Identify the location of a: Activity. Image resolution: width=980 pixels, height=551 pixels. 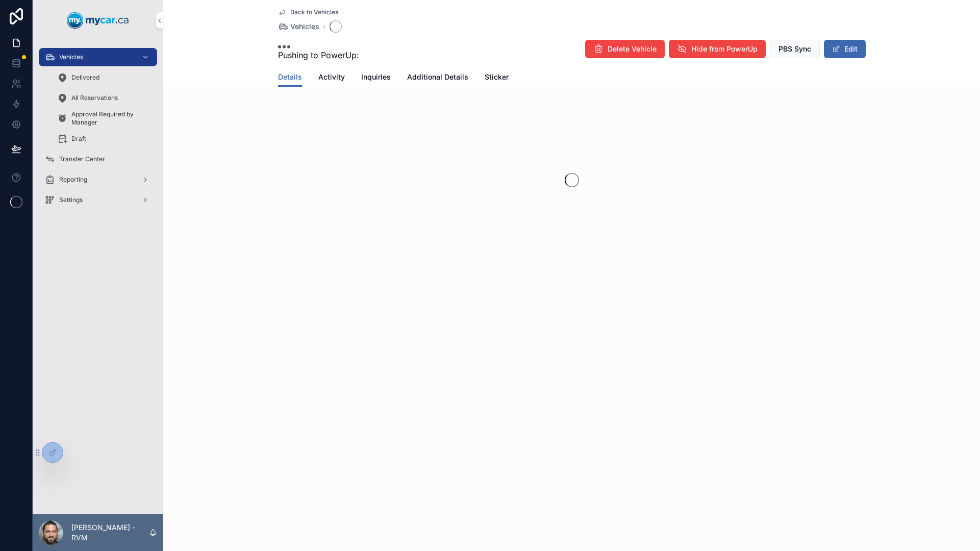
(331, 78).